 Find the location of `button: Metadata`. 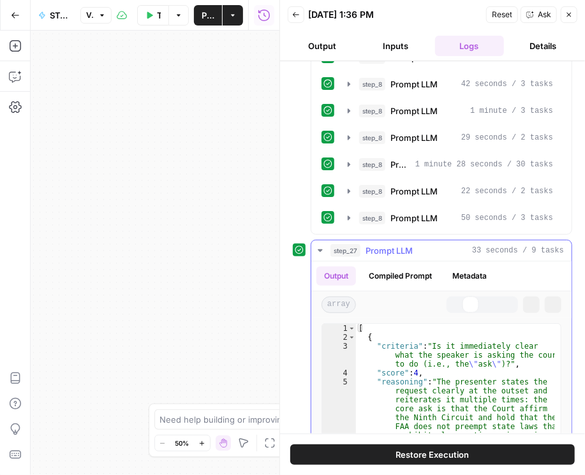

button: Metadata is located at coordinates (470, 276).